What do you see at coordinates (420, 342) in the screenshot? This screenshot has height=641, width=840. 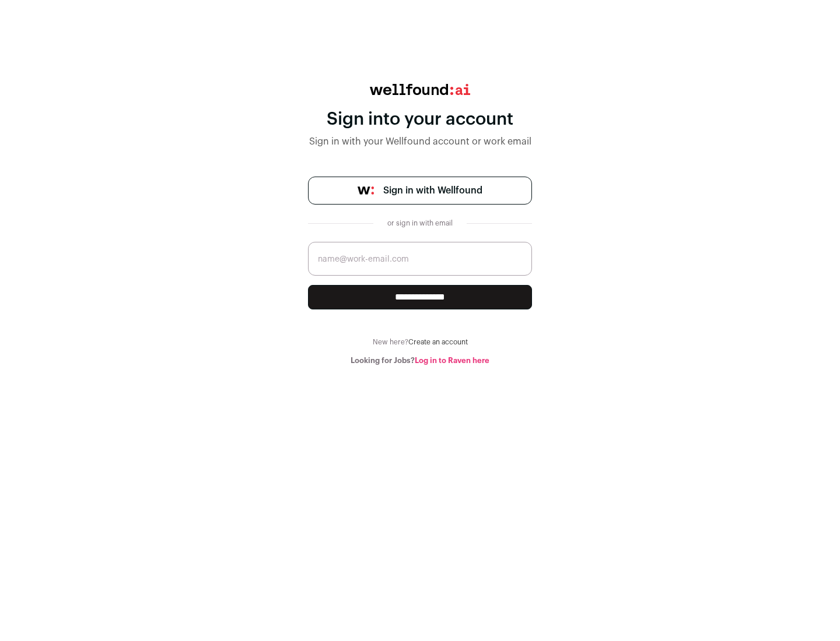 I see `div: New here?` at bounding box center [420, 342].